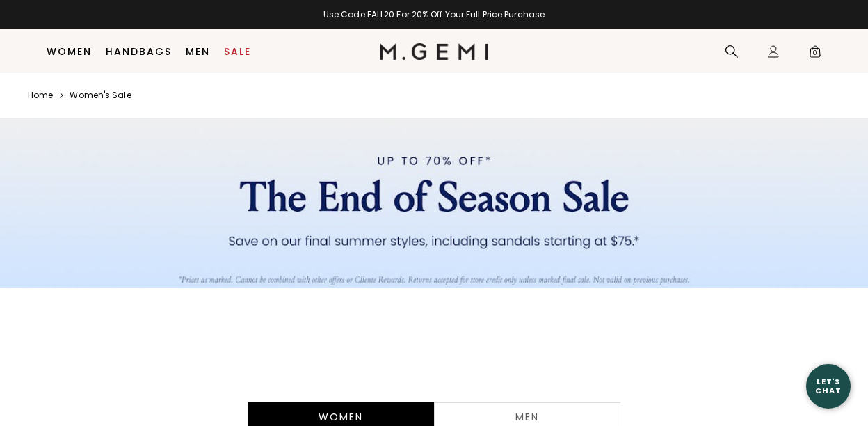 The width and height of the screenshot is (868, 426). I want to click on a: Women's sale, so click(100, 96).